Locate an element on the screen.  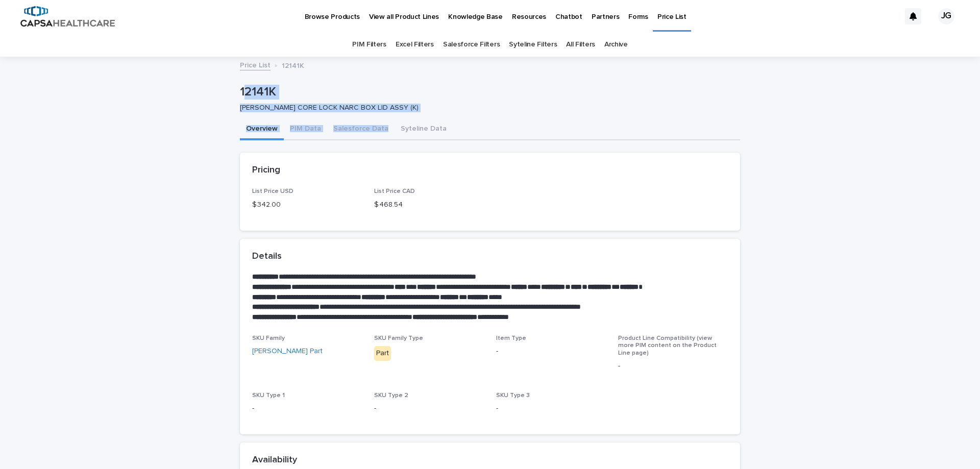
img: B5p4sRfuTuC72oLToeu7 is located at coordinates (67, 16).